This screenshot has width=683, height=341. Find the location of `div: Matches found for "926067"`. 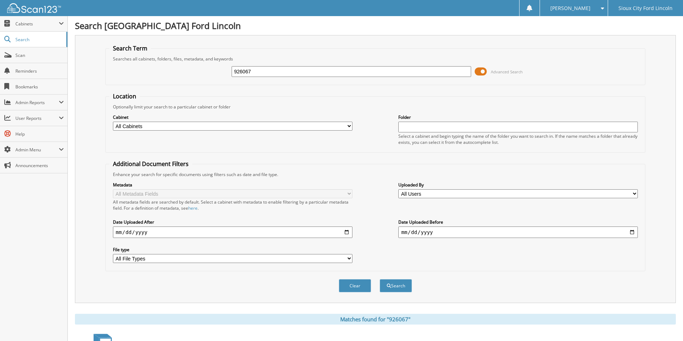

div: Matches found for "926067" is located at coordinates (375, 320).